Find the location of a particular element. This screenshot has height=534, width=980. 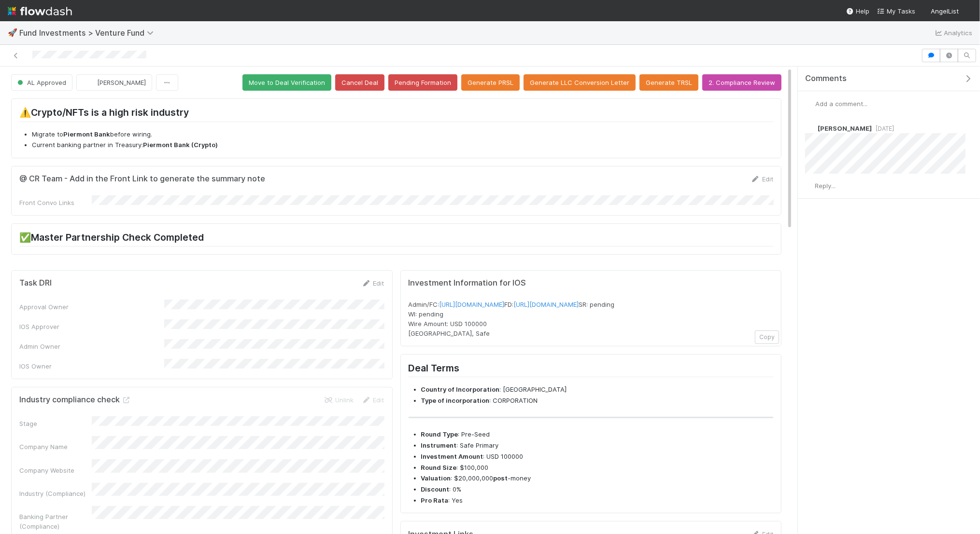

span: Comments is located at coordinates (826, 78).